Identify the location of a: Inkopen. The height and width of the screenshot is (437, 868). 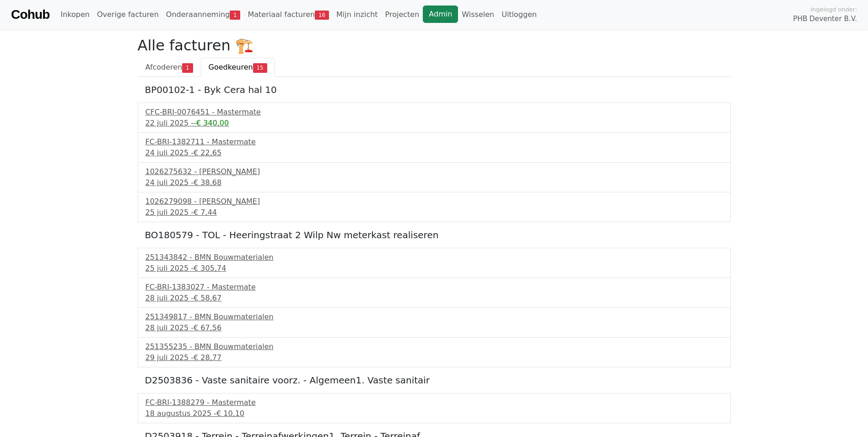
(75, 14).